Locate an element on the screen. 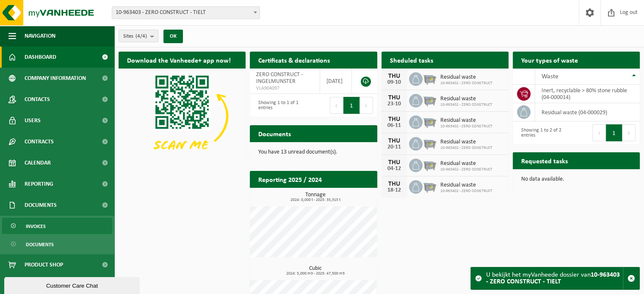 Image resolution: width=644 pixels, height=294 pixels. span: Dashboard is located at coordinates (40, 57).